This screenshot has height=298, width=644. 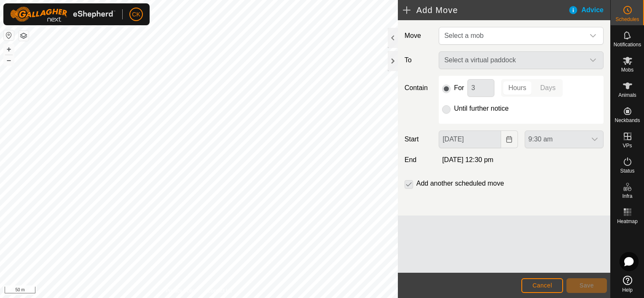 What do you see at coordinates (542, 286) in the screenshot?
I see `button: Cancel` at bounding box center [542, 286].